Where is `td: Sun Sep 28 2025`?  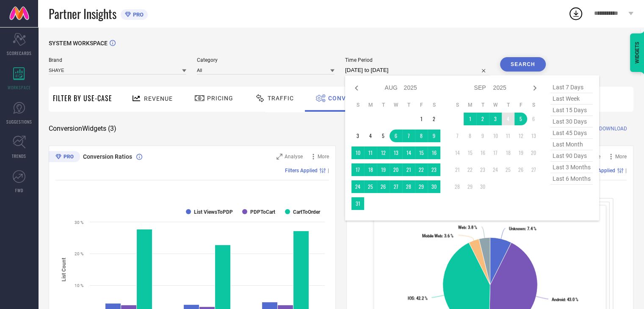 td: Sun Sep 28 2025 is located at coordinates (457, 187).